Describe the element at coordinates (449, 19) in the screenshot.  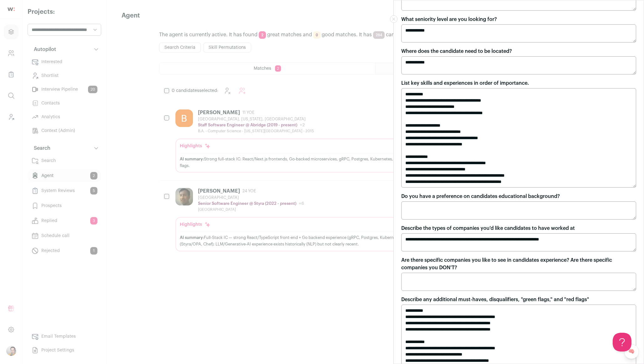
I see `label: What seniority level are you looking for?` at that location.